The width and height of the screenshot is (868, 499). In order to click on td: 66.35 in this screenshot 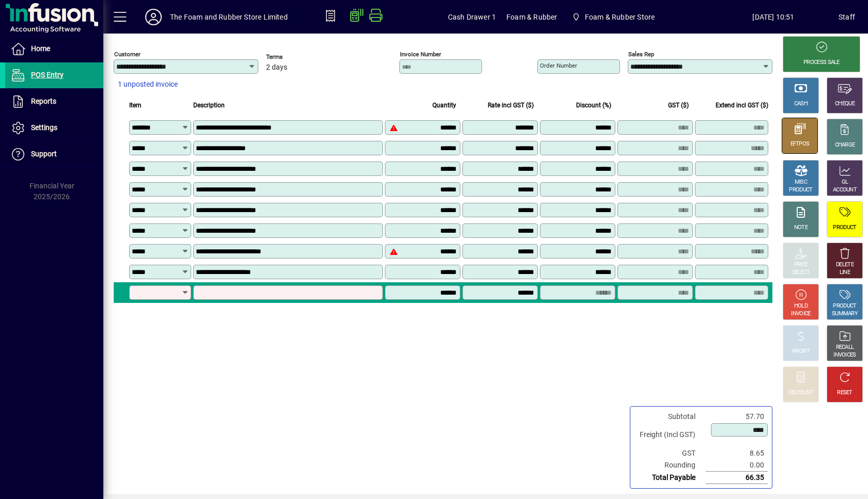, I will do `click(736, 477)`.